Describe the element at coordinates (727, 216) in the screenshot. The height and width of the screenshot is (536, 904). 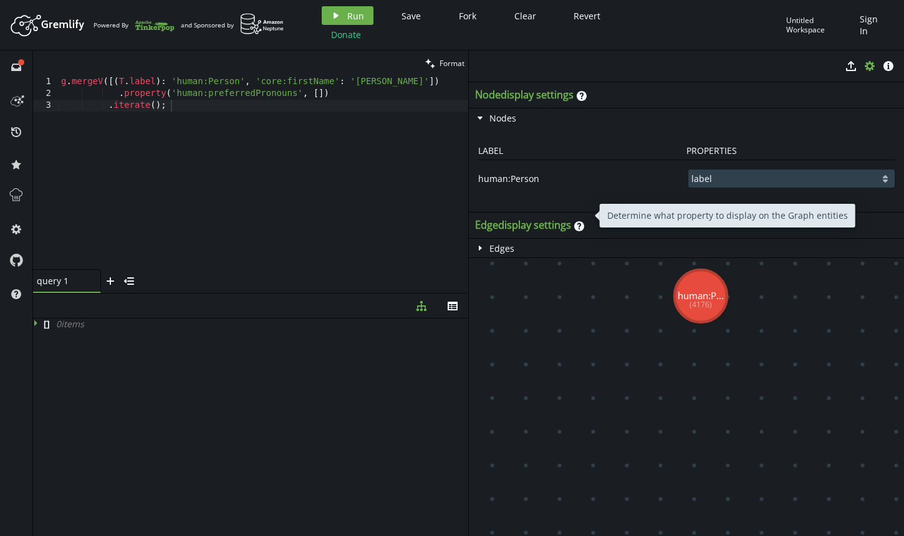
I see `div: Determine what property to display on the Graph entities` at that location.